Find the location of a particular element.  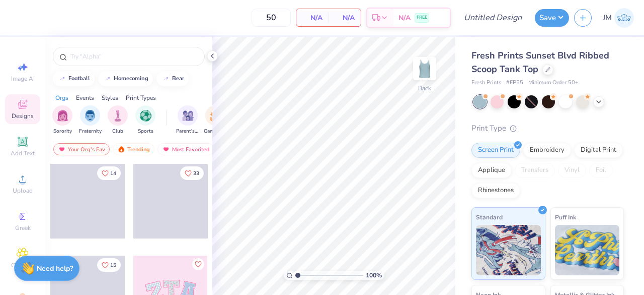

span: Clipart & logos is located at coordinates (23, 269).